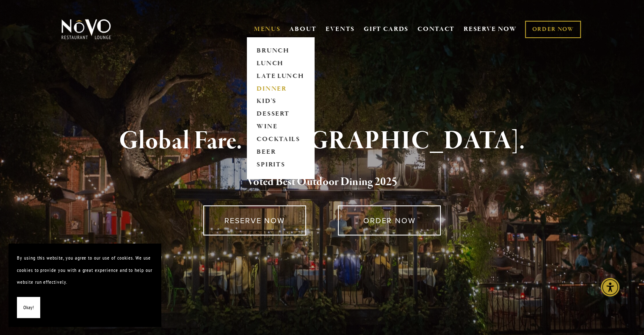 Image resolution: width=644 pixels, height=335 pixels. What do you see at coordinates (280, 140) in the screenshot?
I see `a: COCKTAILS` at bounding box center [280, 140].